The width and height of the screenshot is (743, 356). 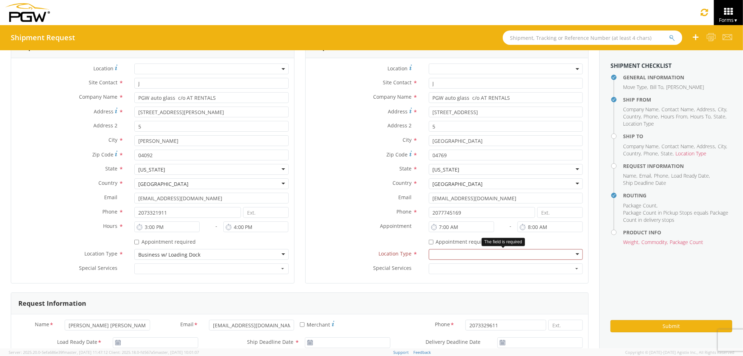 I want to click on h4: Routing, so click(x=677, y=195).